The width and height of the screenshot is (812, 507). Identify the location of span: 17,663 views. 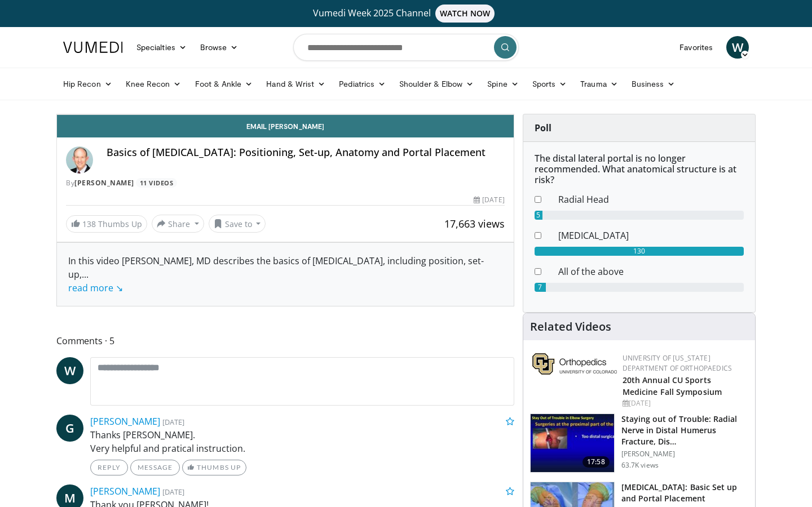
(474, 224).